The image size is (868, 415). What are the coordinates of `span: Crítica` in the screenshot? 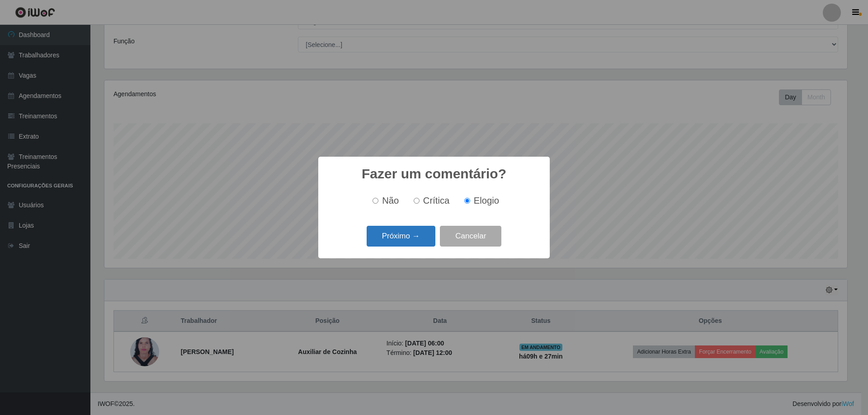 It's located at (436, 201).